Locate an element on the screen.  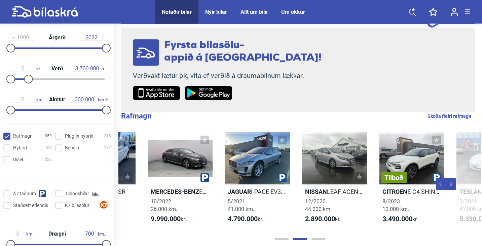
a: Notaðir bílar is located at coordinates (176, 12).